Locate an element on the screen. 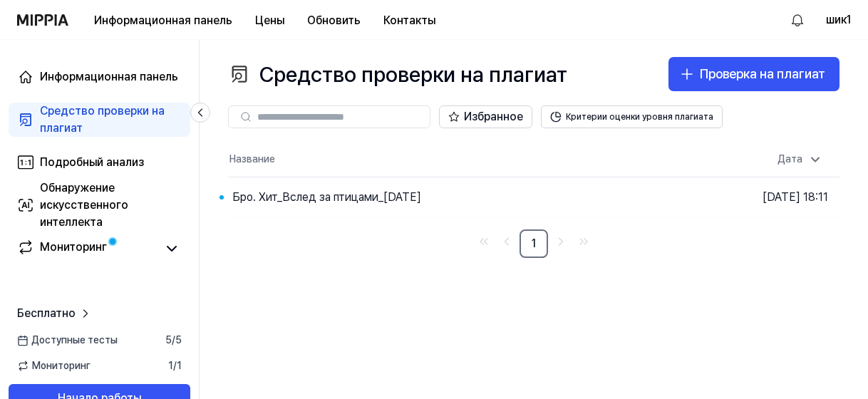  div: Информационная панель is located at coordinates (109, 77).